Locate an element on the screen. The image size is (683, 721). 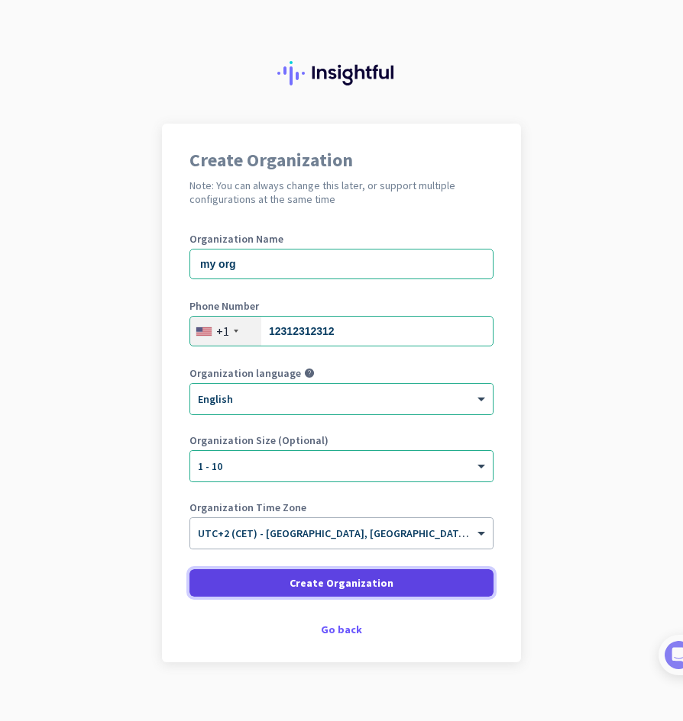
img: Insightful is located at coordinates (341, 73).